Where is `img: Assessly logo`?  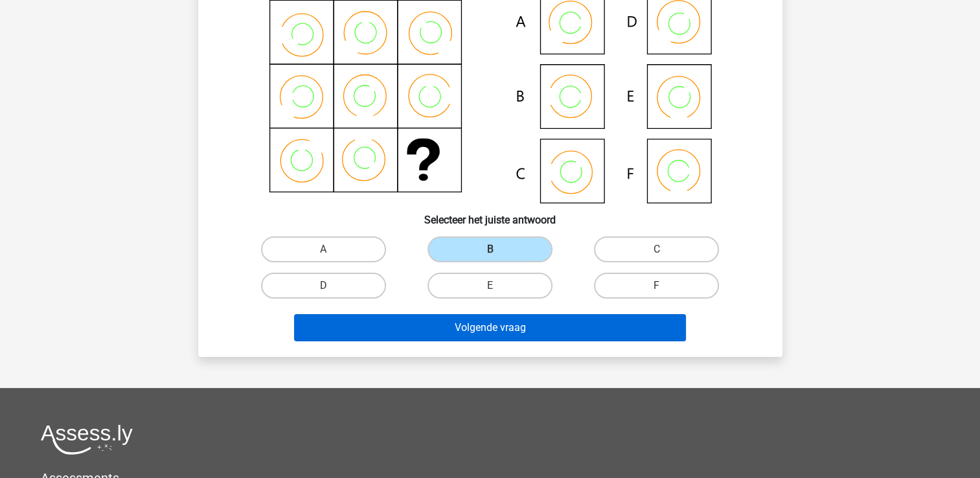 img: Assessly logo is located at coordinates (87, 439).